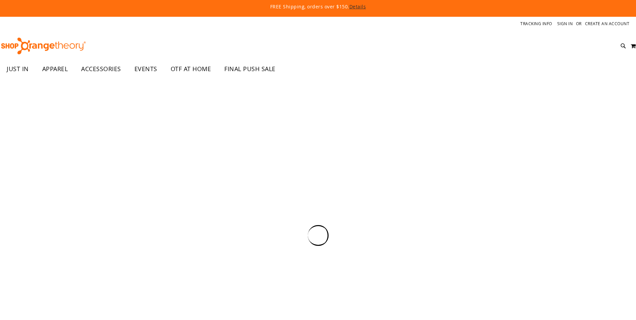  What do you see at coordinates (101, 69) in the screenshot?
I see `span: ACCESSORIES` at bounding box center [101, 69].